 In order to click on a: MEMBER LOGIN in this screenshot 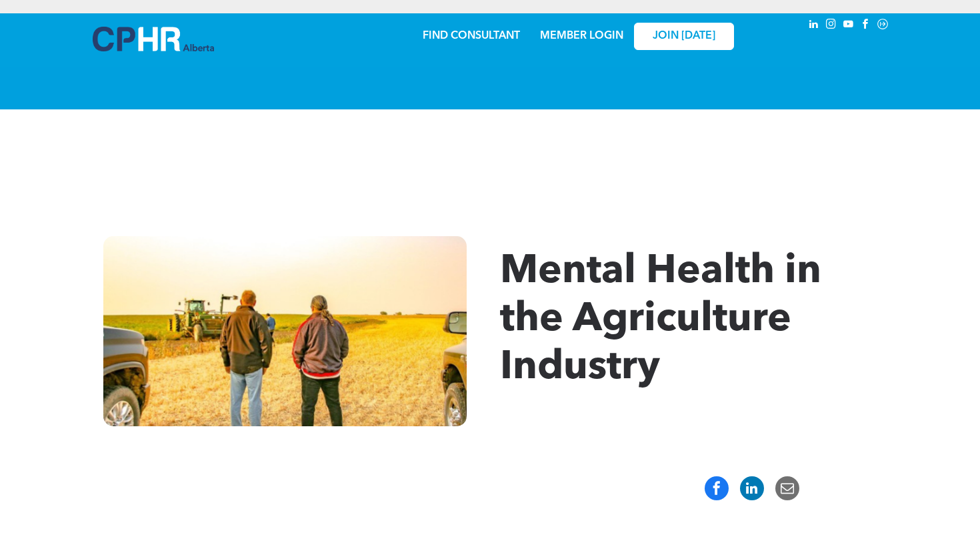, I will do `click(581, 36)`.